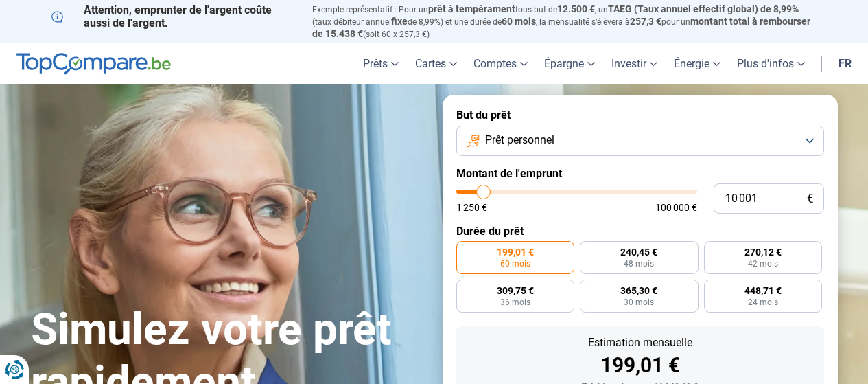 The height and width of the screenshot is (384, 868). Describe the element at coordinates (93, 64) in the screenshot. I see `img: TopCompare` at that location.